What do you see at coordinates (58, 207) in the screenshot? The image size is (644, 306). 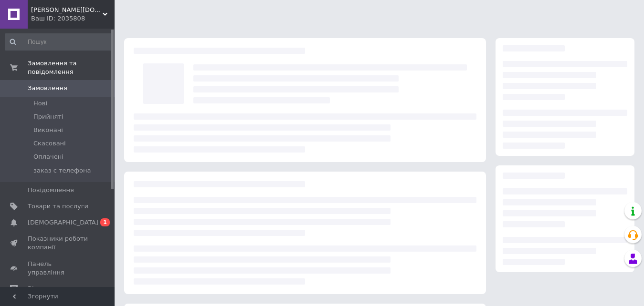 I see `span: Товари та послуги` at bounding box center [58, 207].